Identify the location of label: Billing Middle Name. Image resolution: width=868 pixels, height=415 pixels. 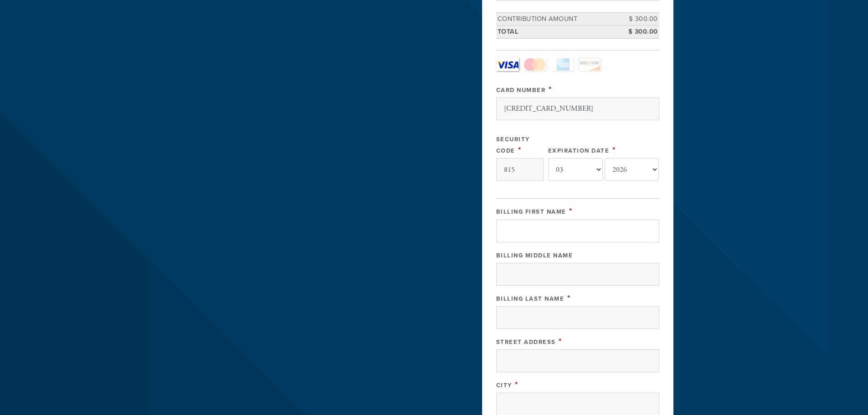
(534, 256).